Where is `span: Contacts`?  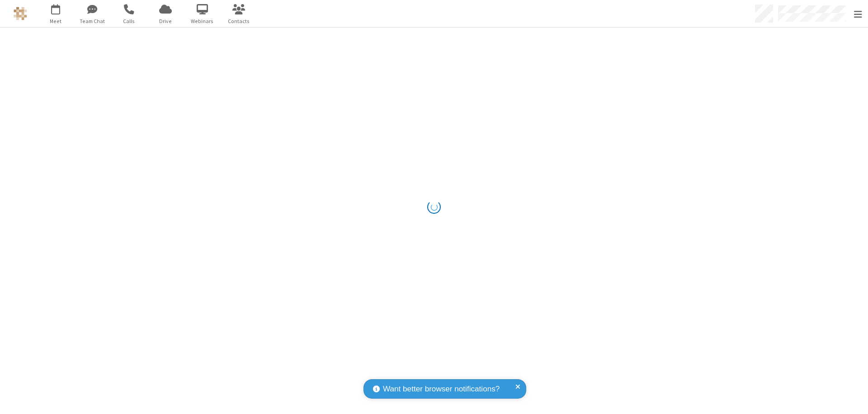 span: Contacts is located at coordinates (239, 21).